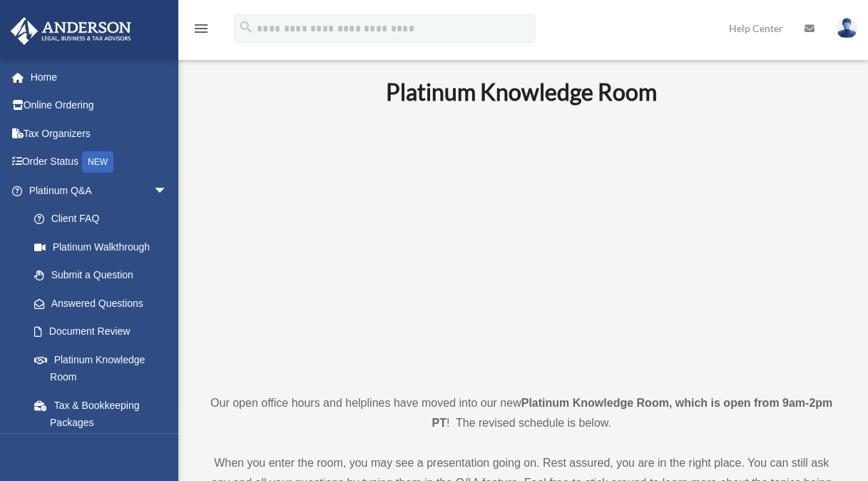 This screenshot has width=868, height=481. Describe the element at coordinates (201, 31) in the screenshot. I see `a: menu` at that location.